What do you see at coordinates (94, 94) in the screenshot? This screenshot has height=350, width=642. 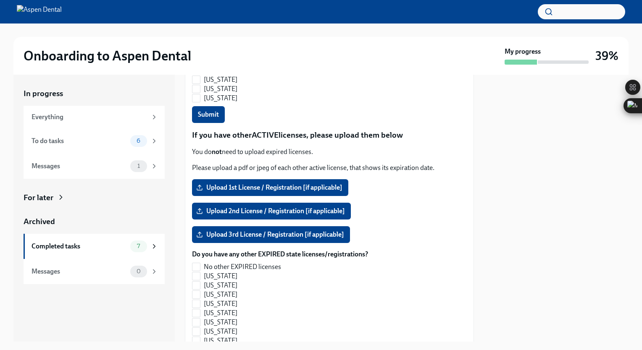 I see `div: In progress` at bounding box center [94, 94].